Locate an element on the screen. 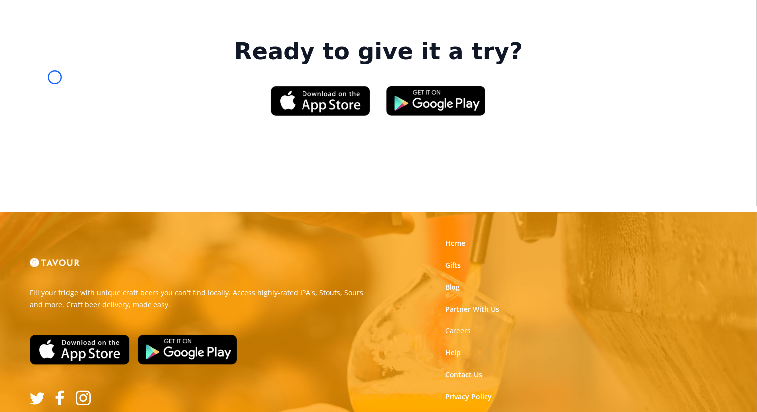  a: Help is located at coordinates (454, 353).